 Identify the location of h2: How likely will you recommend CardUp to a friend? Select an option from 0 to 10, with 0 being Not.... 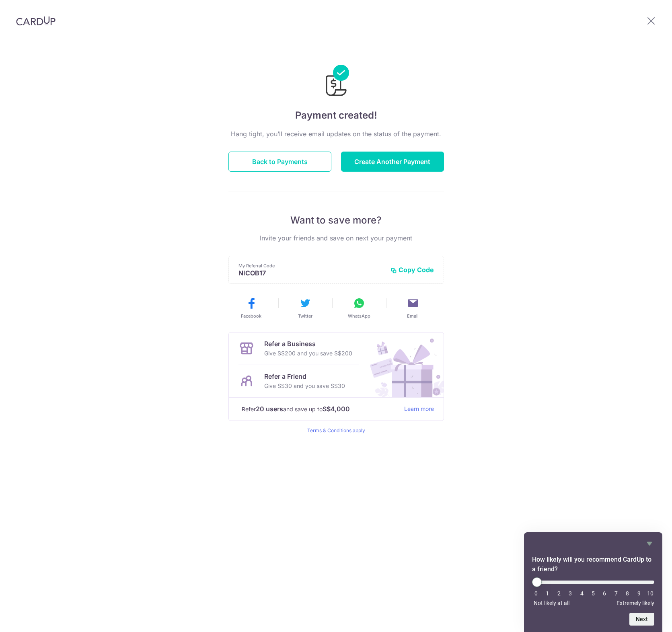
(593, 564).